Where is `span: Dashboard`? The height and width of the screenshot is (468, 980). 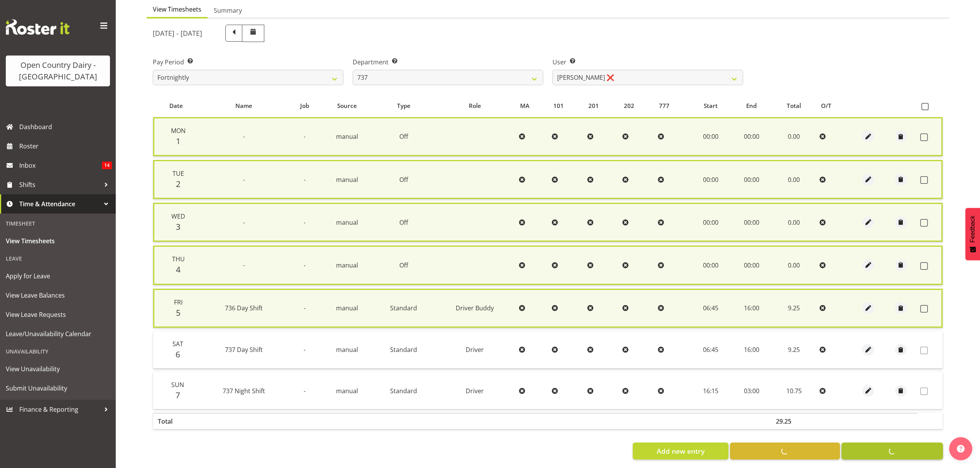
span: Dashboard is located at coordinates (66, 127).